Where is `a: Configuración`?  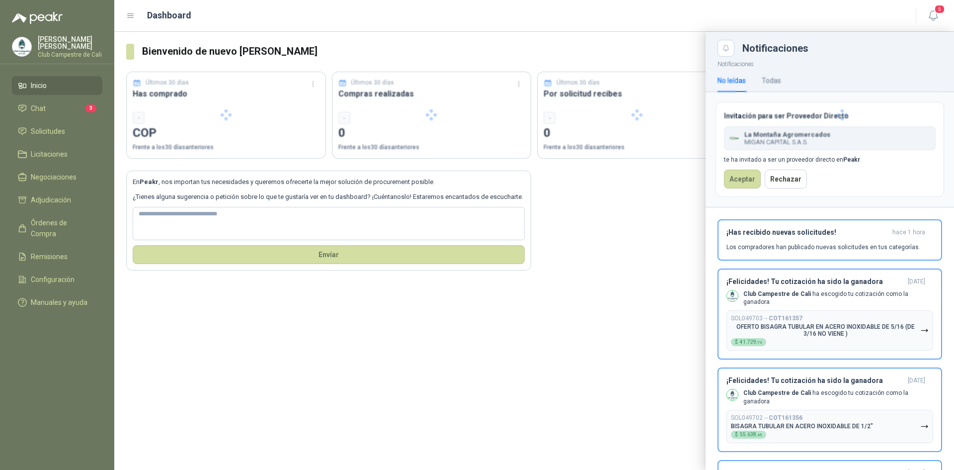 a: Configuración is located at coordinates (57, 279).